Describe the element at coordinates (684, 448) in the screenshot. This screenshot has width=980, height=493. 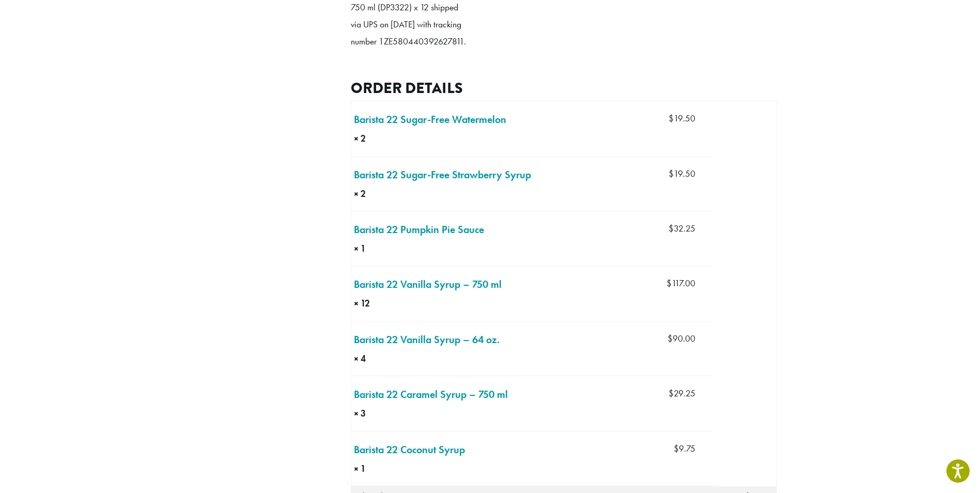
I see `bdi: 9.75` at that location.